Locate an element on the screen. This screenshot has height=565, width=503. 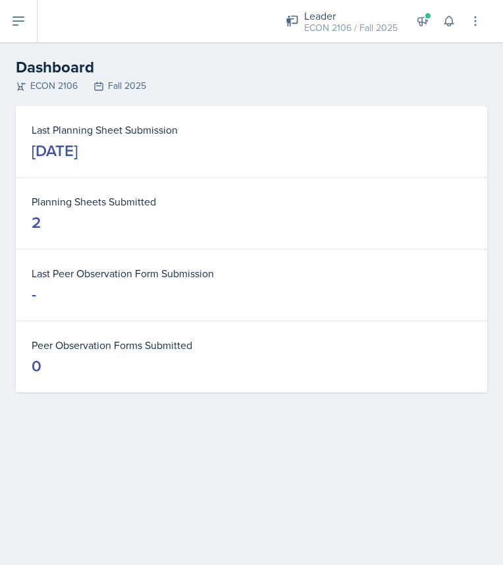
dt: Last Planning Sheet Submission is located at coordinates (252, 130).